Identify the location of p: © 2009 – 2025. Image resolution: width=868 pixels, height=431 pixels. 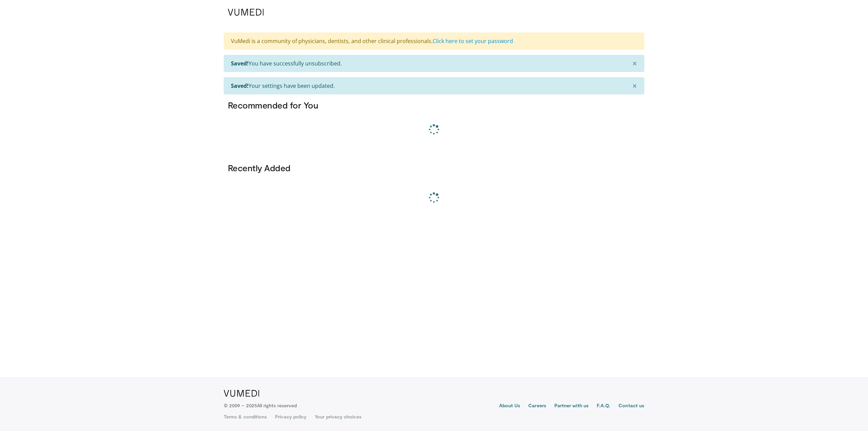
(260, 406).